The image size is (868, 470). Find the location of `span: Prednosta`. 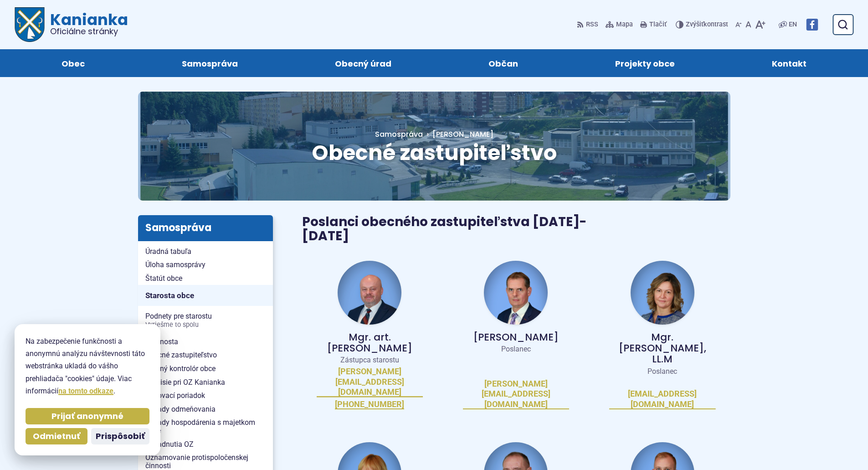

span: Prednosta is located at coordinates (205, 342).